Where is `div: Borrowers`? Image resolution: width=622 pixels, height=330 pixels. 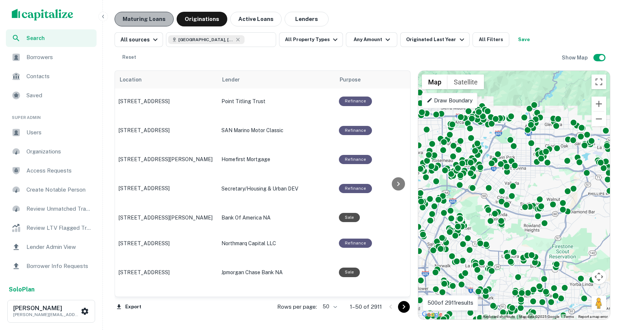 div: Borrowers is located at coordinates (51, 57).